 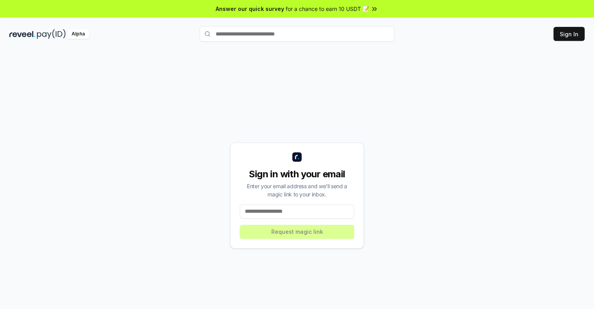 What do you see at coordinates (51, 34) in the screenshot?
I see `img: pay_id` at bounding box center [51, 34].